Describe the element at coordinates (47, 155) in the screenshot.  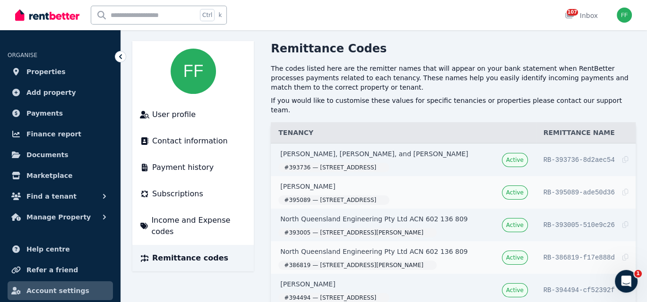
I see `span: Documents` at that location.